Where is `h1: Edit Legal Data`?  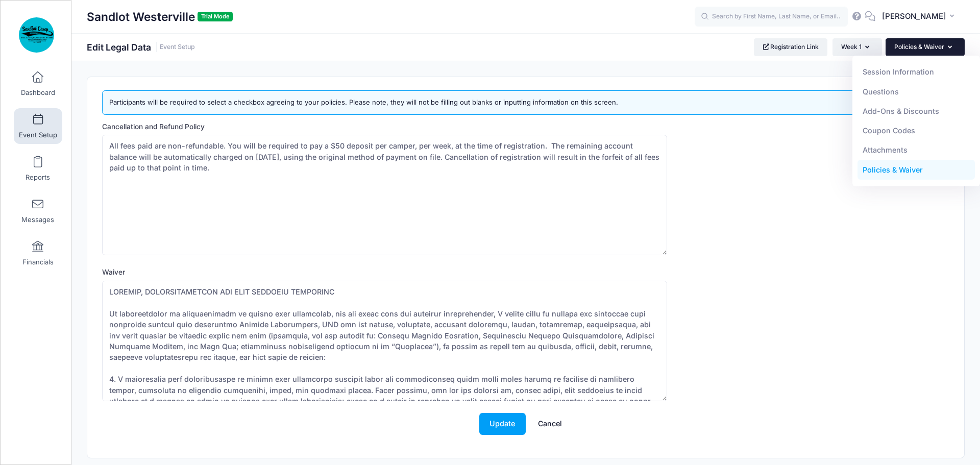
h1: Edit Legal Data is located at coordinates (141, 47).